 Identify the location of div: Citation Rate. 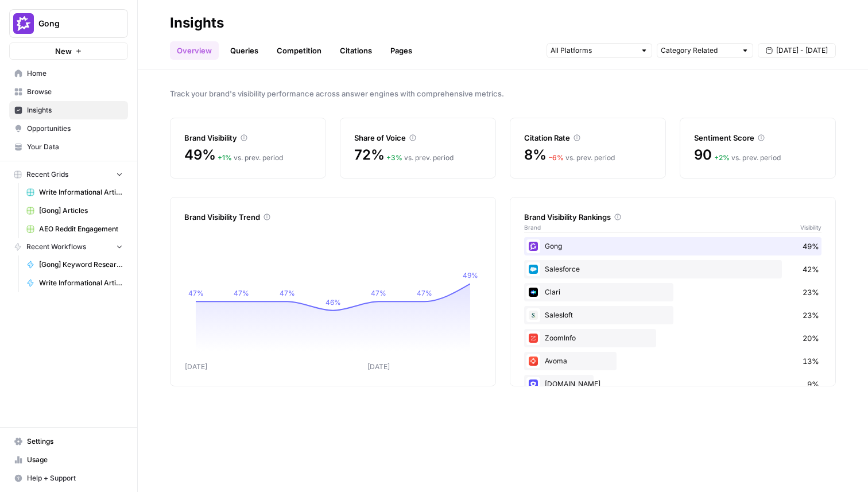
(588, 138).